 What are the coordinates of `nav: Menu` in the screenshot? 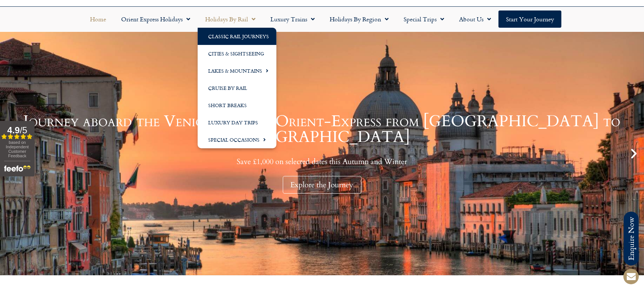 It's located at (322, 19).